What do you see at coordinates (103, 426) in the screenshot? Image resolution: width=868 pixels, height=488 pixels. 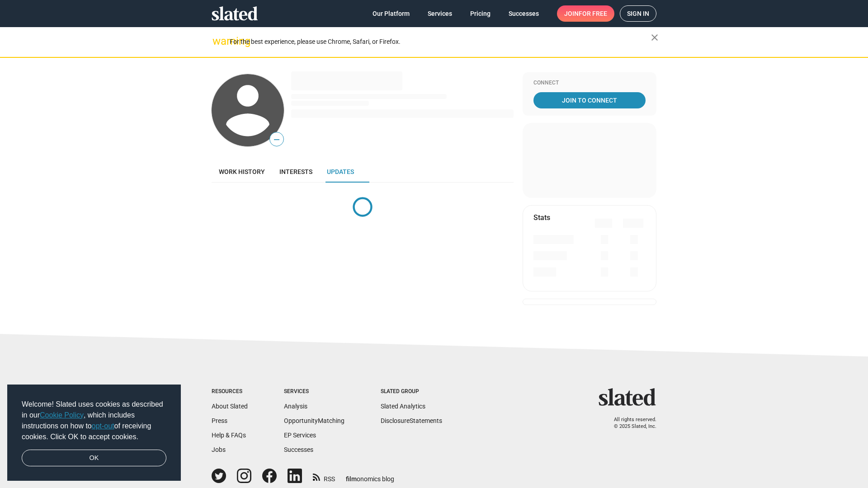 I see `a: opt-out` at bounding box center [103, 426].